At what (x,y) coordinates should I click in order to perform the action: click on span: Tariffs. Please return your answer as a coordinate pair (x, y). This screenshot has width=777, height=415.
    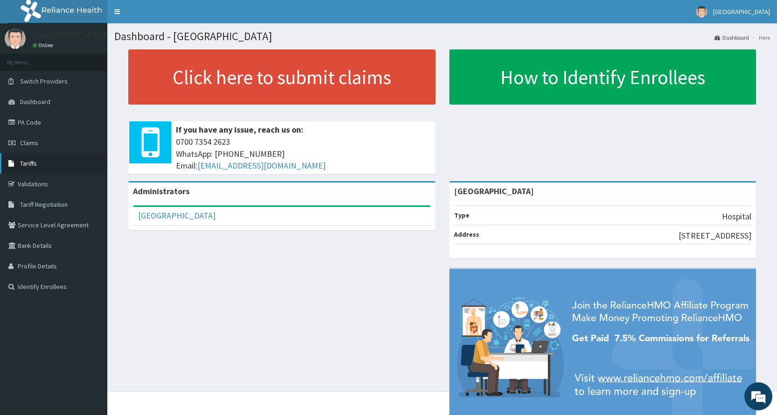
    Looking at the image, I should click on (28, 163).